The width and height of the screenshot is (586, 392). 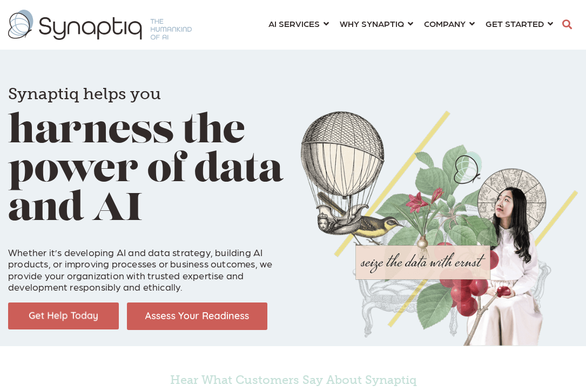 I want to click on span: WHY SYNAPTIQ, so click(x=372, y=23).